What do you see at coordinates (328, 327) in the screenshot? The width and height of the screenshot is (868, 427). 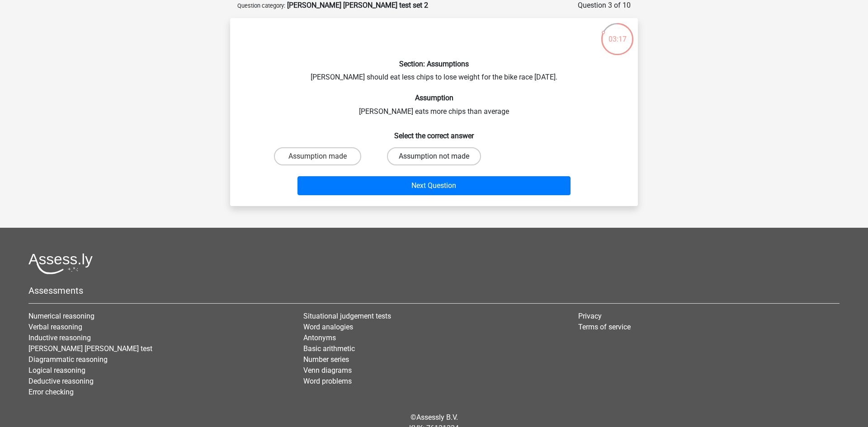 I see `a: Word analogies` at bounding box center [328, 327].